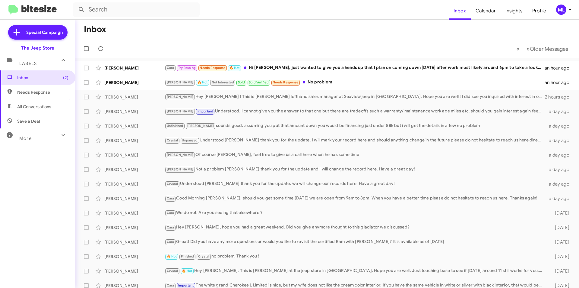 This screenshot has width=579, height=288. Describe the element at coordinates (486, 11) in the screenshot. I see `a: Calendar` at that location.